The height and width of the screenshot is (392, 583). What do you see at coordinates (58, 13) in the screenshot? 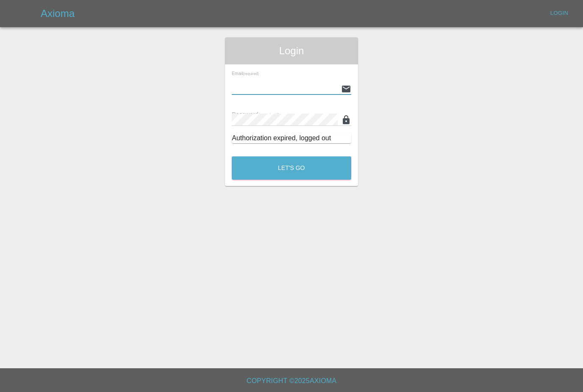
I see `h5: Axioma` at bounding box center [58, 13].